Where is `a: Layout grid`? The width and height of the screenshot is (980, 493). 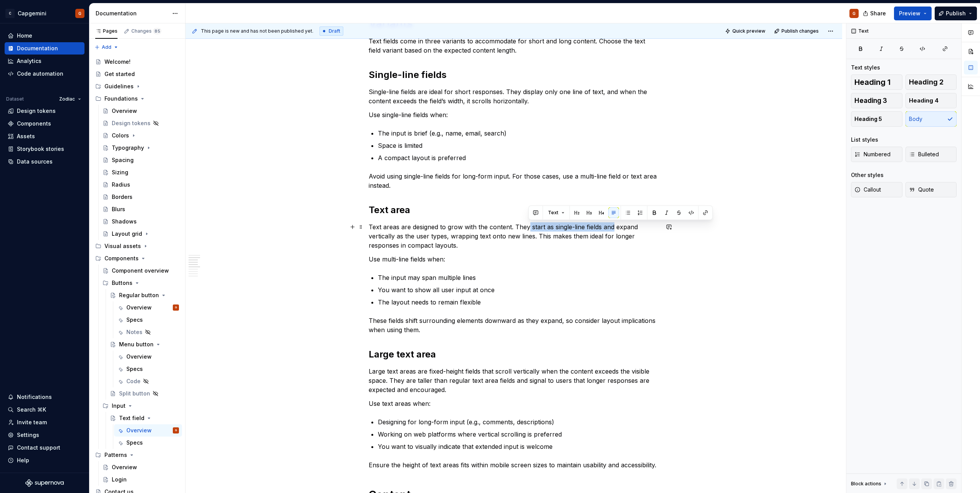 a: Layout grid is located at coordinates (141, 234).